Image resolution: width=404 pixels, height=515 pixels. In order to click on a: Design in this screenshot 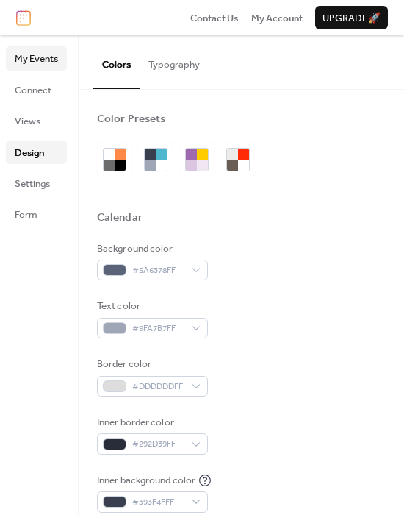, I will do `click(36, 152)`.